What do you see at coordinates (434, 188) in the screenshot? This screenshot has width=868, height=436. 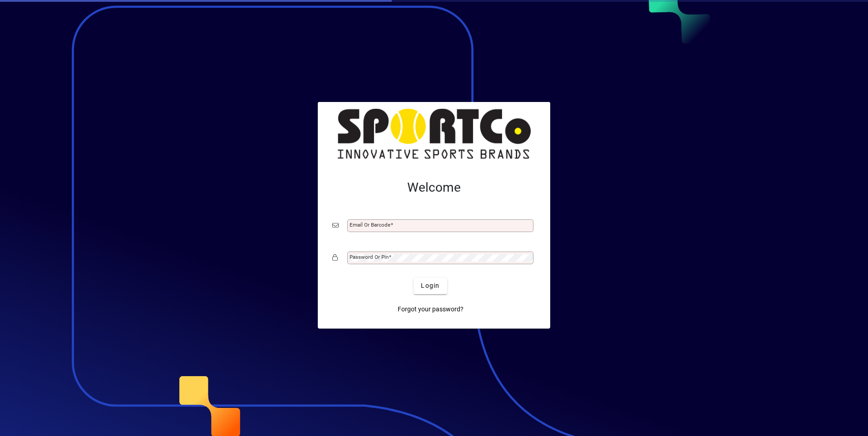 I see `h2: Welcome` at bounding box center [434, 188].